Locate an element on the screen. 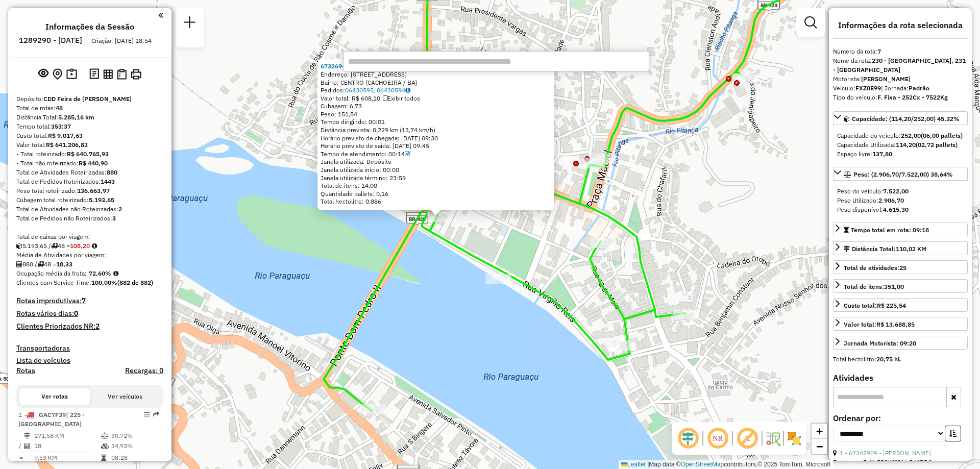  div: Motorista: is located at coordinates (900, 79).